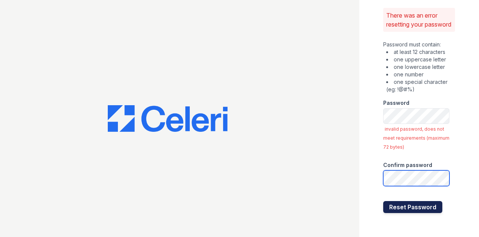  What do you see at coordinates (408, 165) in the screenshot?
I see `label: Confirm password` at bounding box center [408, 165].